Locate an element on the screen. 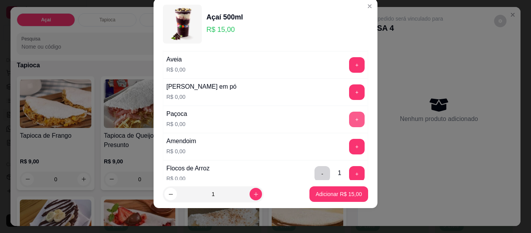 The image size is (531, 233). button: increase-product-quantity is located at coordinates (256, 194).